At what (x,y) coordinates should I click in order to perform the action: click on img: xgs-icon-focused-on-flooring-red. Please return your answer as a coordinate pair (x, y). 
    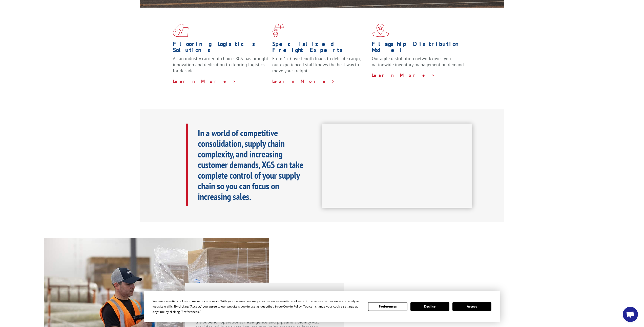
    Looking at the image, I should click on (278, 31).